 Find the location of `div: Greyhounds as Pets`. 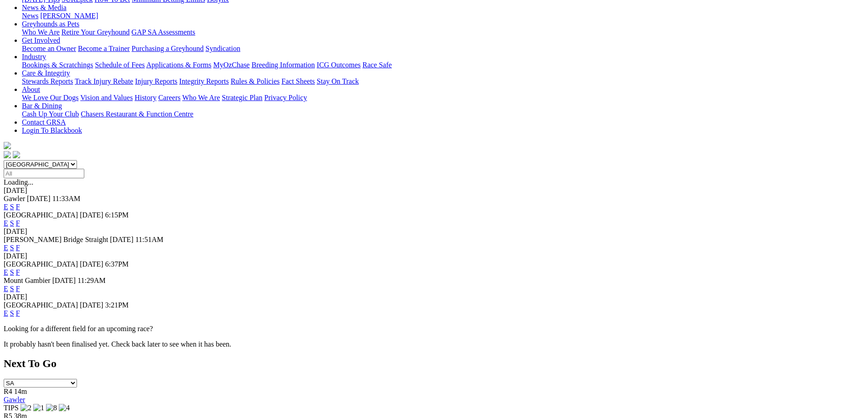

div: Greyhounds as Pets is located at coordinates (442, 32).